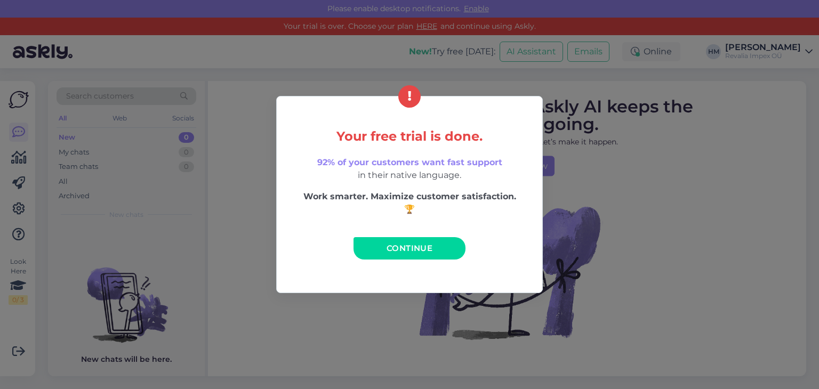 The height and width of the screenshot is (389, 819). I want to click on p: in their native language., so click(410, 169).